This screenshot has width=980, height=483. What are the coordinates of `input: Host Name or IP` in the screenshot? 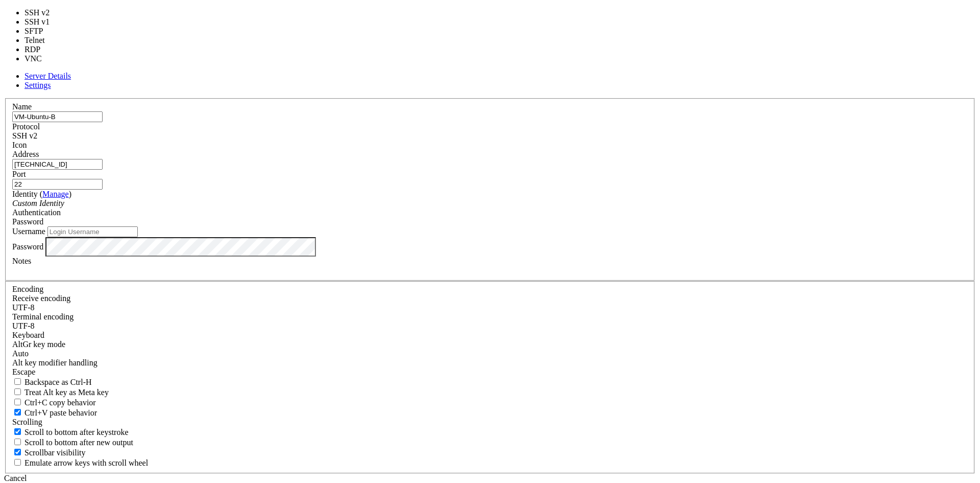 It's located at (57, 164).